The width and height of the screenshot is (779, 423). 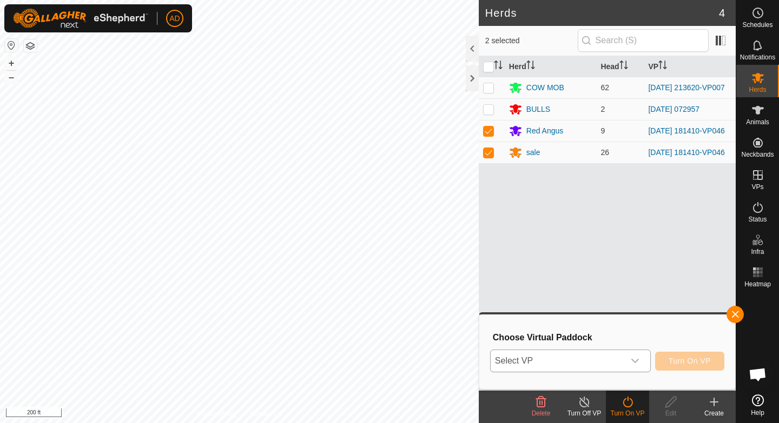 I want to click on h2: Herds, so click(x=602, y=13).